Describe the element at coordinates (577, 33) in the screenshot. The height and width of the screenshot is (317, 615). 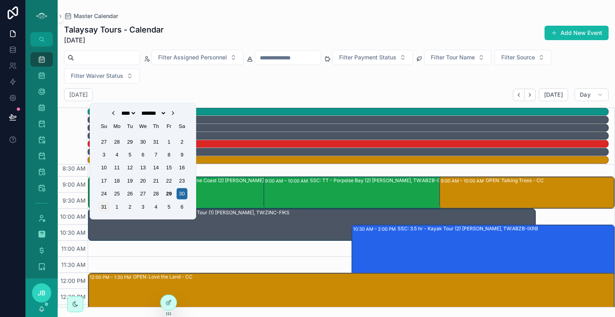
I see `a: Add New Event` at that location.